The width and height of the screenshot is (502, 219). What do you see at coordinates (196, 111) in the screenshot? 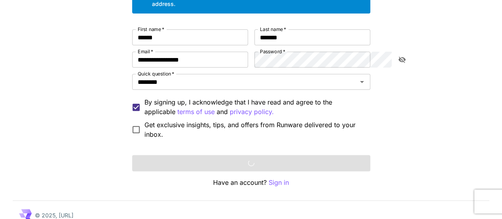
I see `p: terms of use` at bounding box center [196, 111].